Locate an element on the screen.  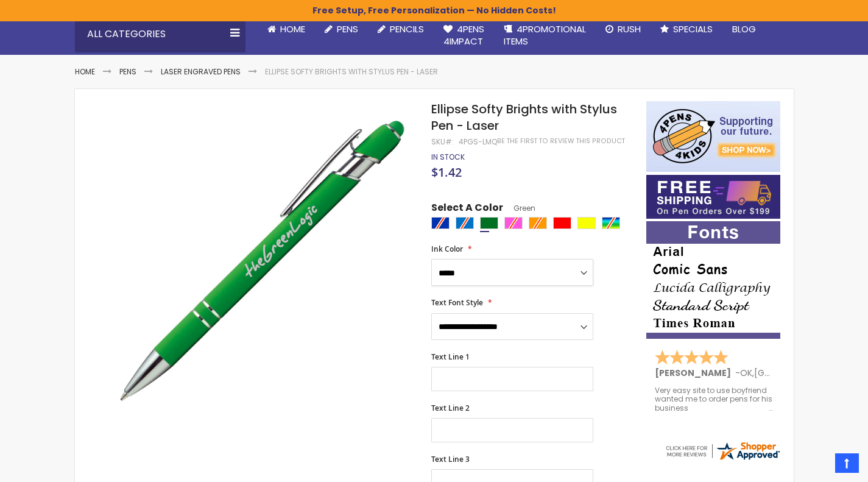
a: Rush is located at coordinates (623, 29).